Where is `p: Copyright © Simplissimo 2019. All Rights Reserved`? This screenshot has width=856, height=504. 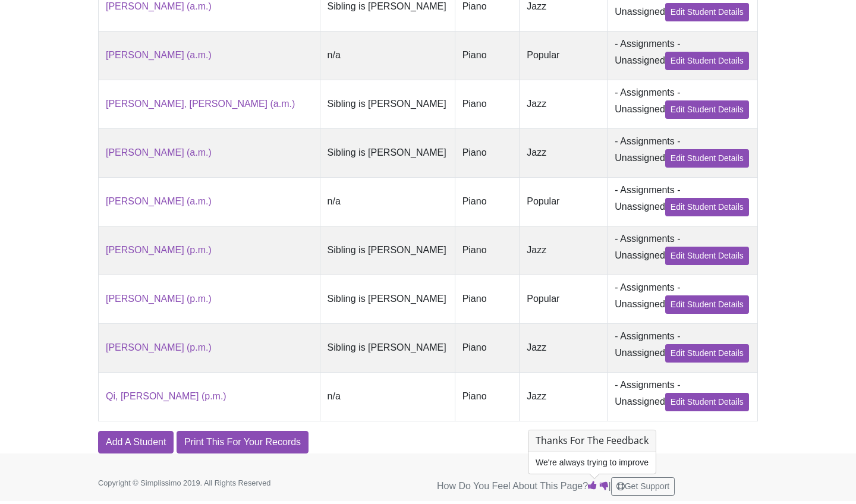
p: Copyright © Simplissimo 2019. All Rights Reserved is located at coordinates (202, 482).